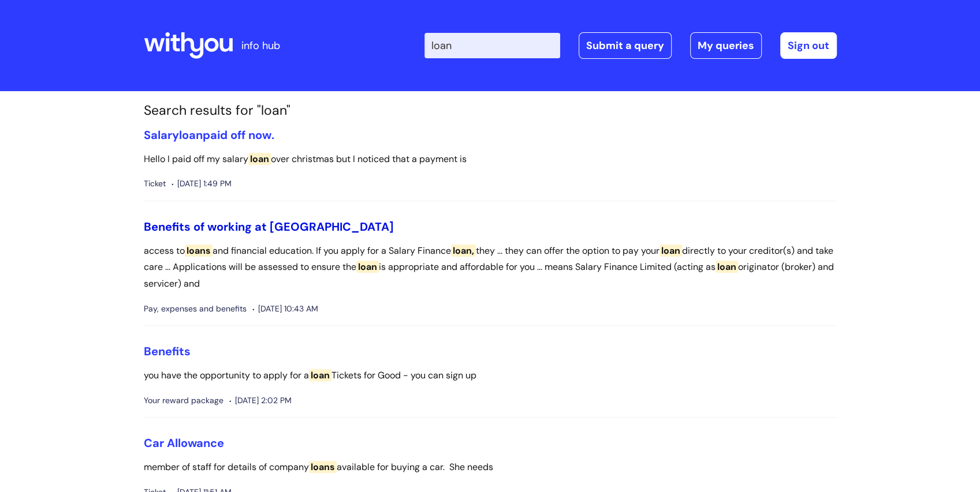 This screenshot has width=980, height=492. Describe the element at coordinates (726, 45) in the screenshot. I see `a: My queries` at that location.